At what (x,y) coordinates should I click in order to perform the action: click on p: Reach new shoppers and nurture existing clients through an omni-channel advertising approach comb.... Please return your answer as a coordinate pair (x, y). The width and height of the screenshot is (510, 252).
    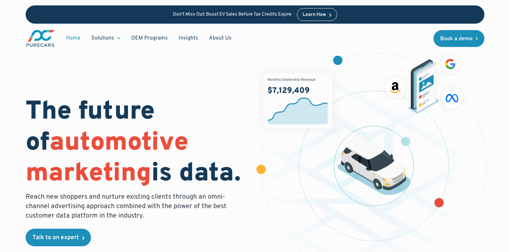
    Looking at the image, I should click on (128, 206).